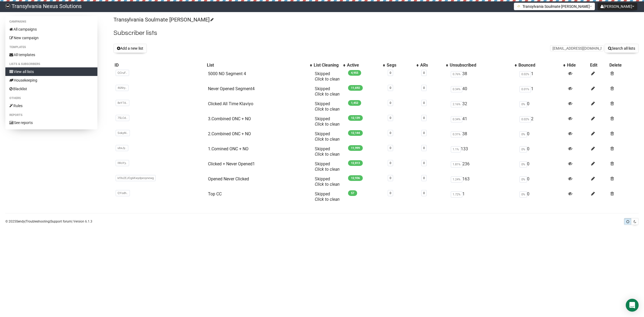 This screenshot has width=644, height=317. What do you see at coordinates (51, 106) in the screenshot?
I see `a: Rules` at bounding box center [51, 106].